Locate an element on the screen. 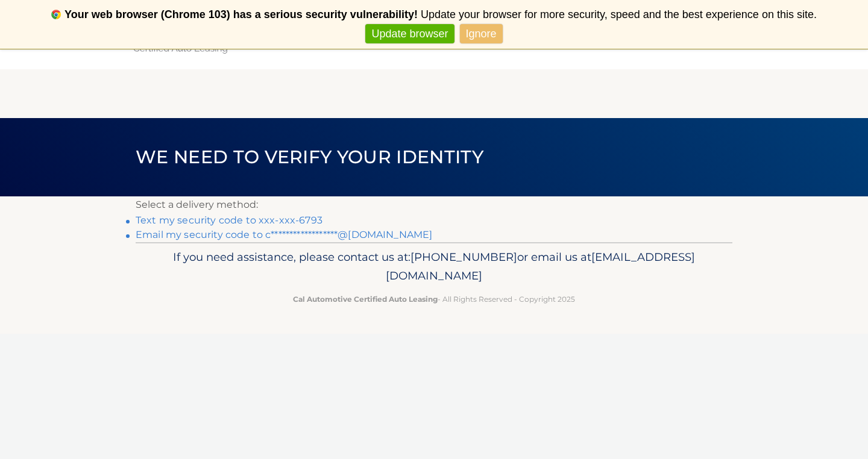  p: Select a delivery method: is located at coordinates (434, 205).